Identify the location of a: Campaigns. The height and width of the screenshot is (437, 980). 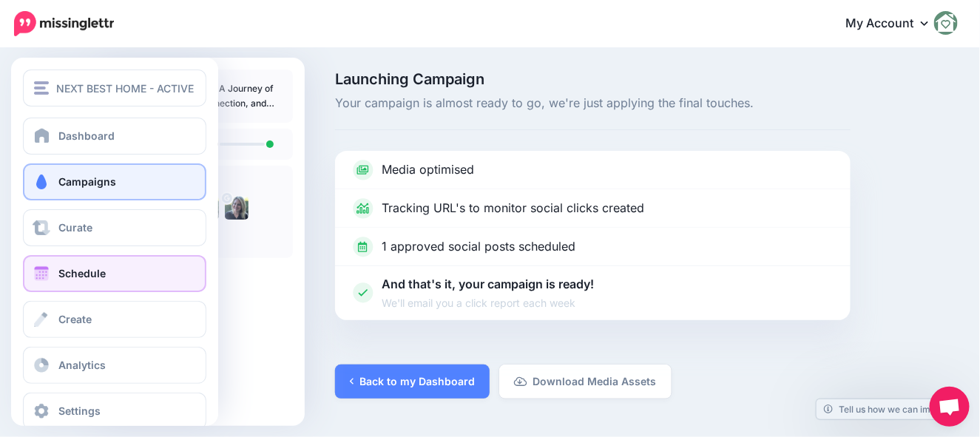
(115, 182).